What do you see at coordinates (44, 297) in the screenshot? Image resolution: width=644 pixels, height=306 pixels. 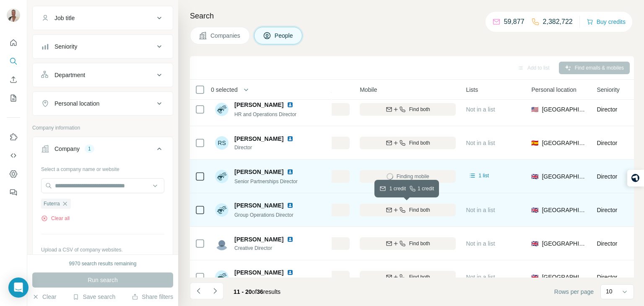 I see `button: Clear` at bounding box center [44, 297].